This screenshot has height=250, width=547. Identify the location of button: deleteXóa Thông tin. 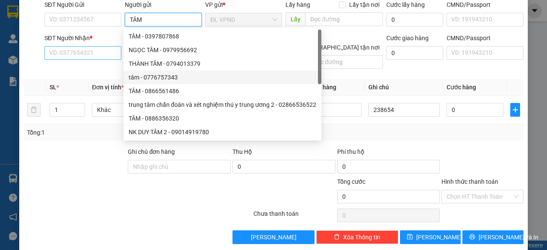
(357, 237).